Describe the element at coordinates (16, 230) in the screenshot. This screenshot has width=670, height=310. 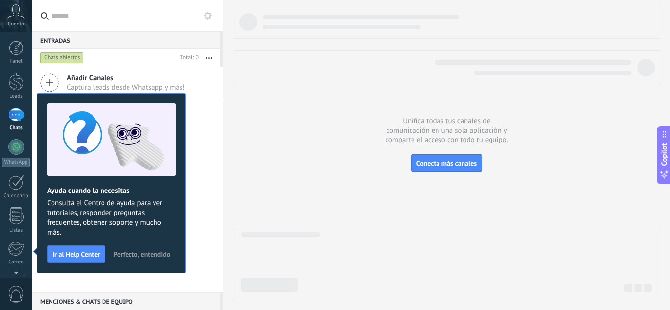
I see `div: Listas` at that location.